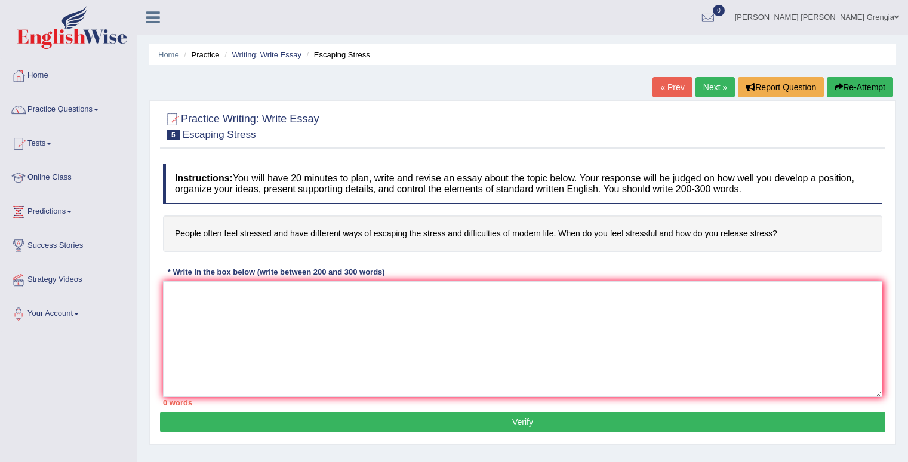 This screenshot has height=462, width=908. I want to click on a: « Prev, so click(672, 87).